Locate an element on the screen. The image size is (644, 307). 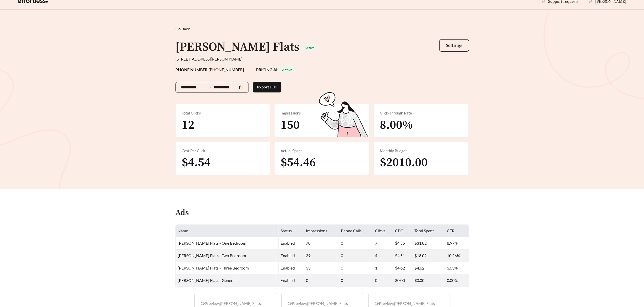
span: CPC is located at coordinates (399, 231).